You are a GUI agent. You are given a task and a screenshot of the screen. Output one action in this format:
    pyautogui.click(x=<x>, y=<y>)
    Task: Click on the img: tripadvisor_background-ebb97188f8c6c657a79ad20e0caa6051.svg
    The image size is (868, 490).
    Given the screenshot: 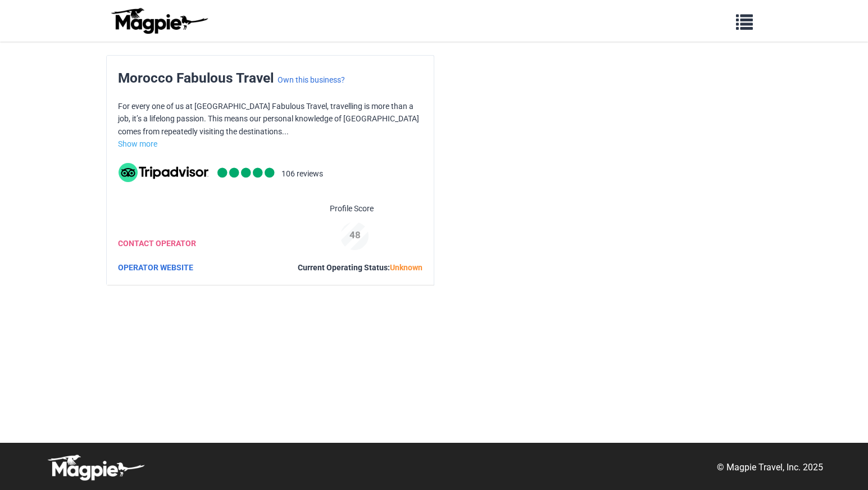 What is the action you would take?
    pyautogui.click(x=164, y=173)
    